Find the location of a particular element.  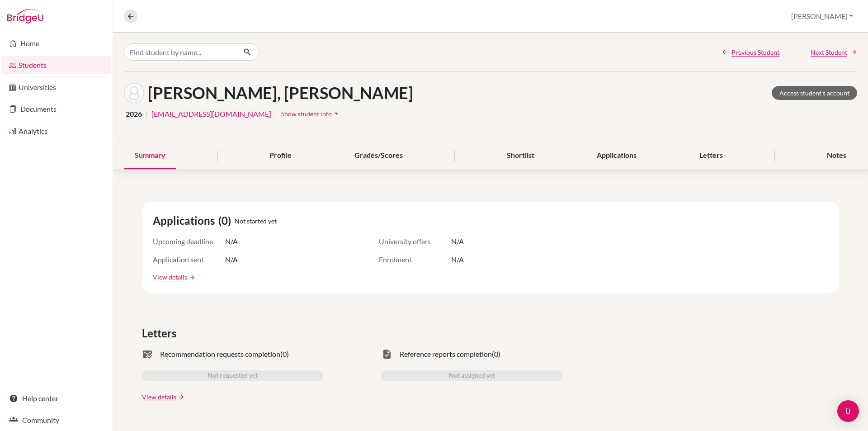

i: arrow_drop_down is located at coordinates (336, 113).